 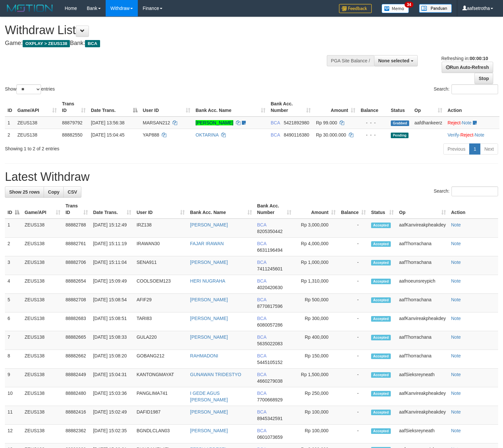 I want to click on td: Rp 500,000, so click(x=317, y=303).